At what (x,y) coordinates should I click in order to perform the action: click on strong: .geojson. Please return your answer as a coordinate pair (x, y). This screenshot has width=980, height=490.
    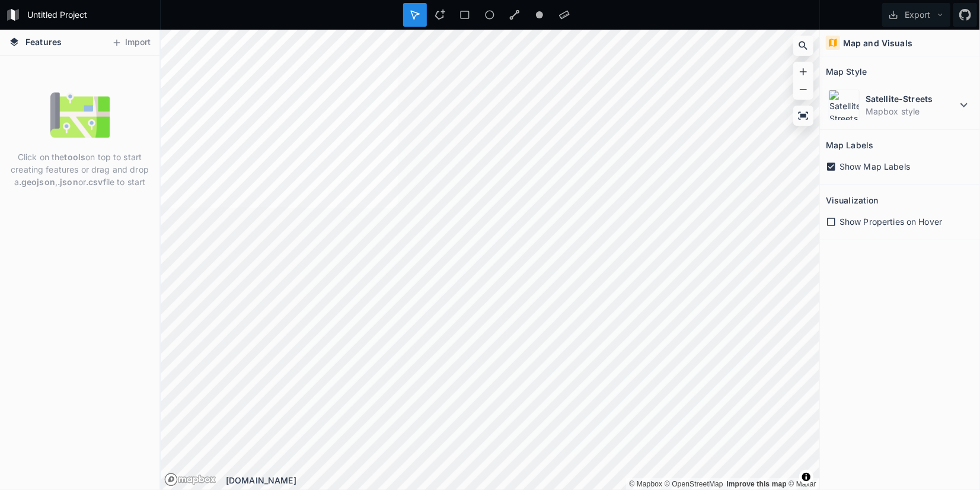
    Looking at the image, I should click on (37, 182).